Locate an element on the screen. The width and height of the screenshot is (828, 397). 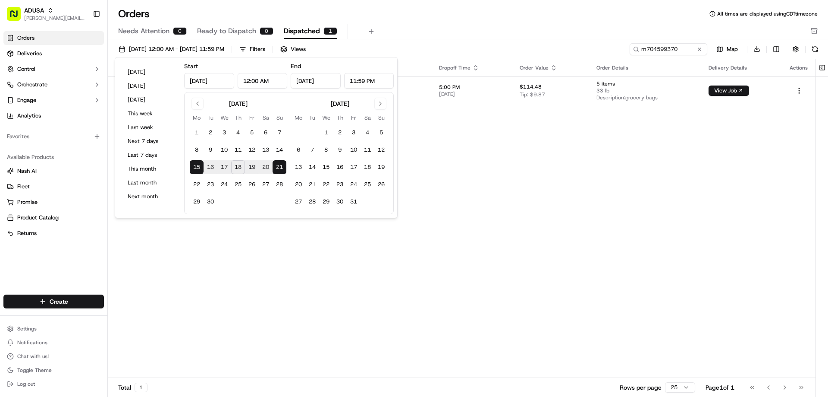
button: Product Catalog is located at coordinates (54, 217).